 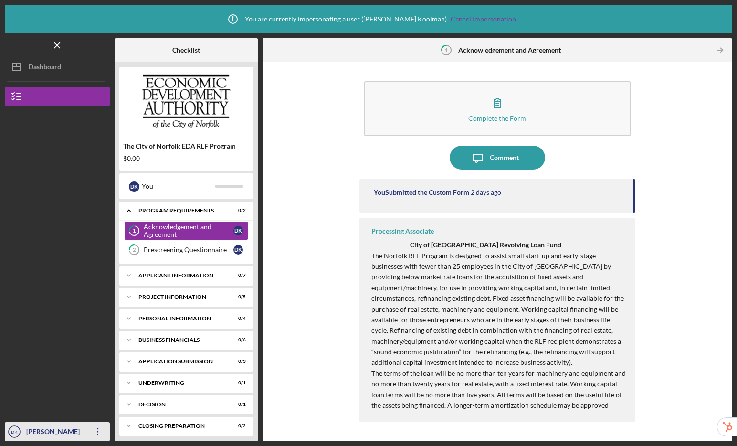 What do you see at coordinates (498, 400) in the screenshot?
I see `p: The terms of the loan will be no more than ten years for machinery and equipment and no more than...` at bounding box center [498, 400].